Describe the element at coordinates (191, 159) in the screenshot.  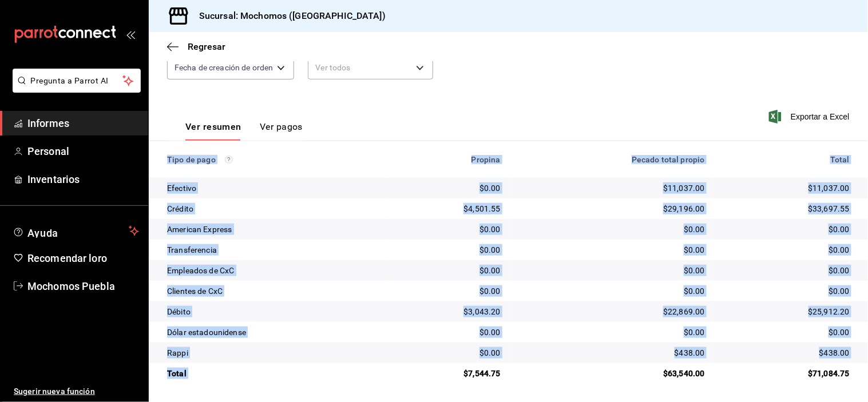
I see `font: Tipo de pago` at that location.